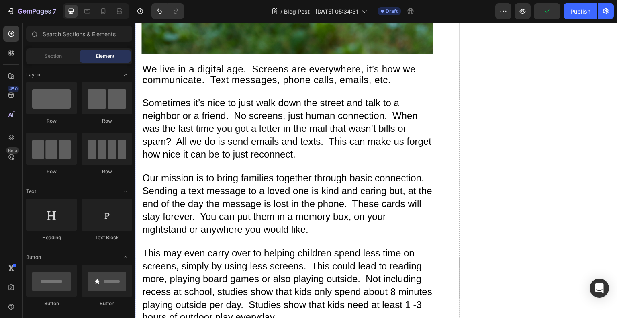 This screenshot has width=617, height=318. What do you see at coordinates (144, 52) in the screenshot?
I see `span: We live in a digital age. Screens are everywhere, it’s how we communicate. Text messages, phone c...` at bounding box center [144, 52].